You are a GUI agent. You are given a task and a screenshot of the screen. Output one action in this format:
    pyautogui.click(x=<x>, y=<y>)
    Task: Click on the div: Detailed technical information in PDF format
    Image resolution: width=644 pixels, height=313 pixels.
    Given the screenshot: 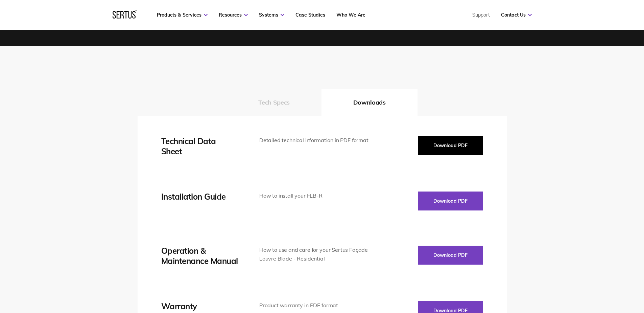 What is the action you would take?
    pyautogui.click(x=315, y=140)
    